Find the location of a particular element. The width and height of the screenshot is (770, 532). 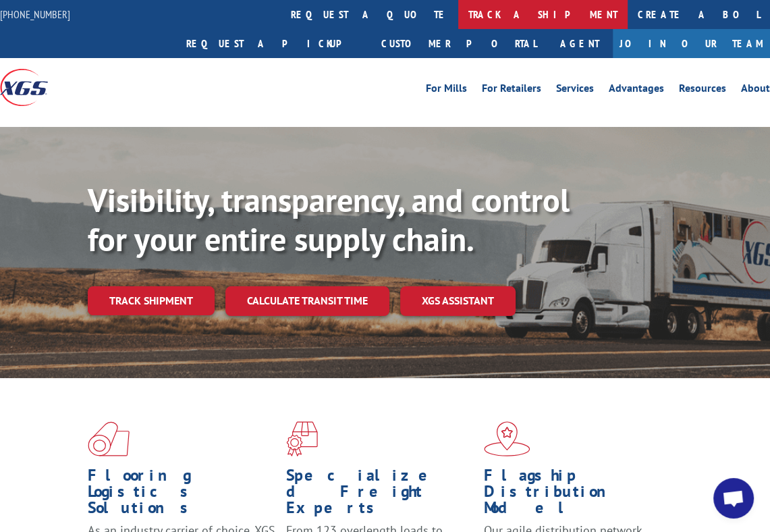

a: For Retailers is located at coordinates (512, 90).